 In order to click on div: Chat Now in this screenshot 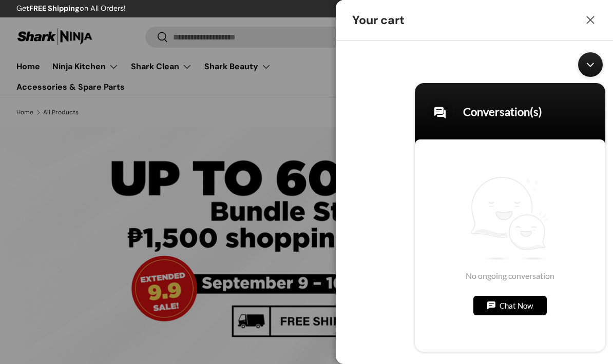, I will do `click(100, 259)`.